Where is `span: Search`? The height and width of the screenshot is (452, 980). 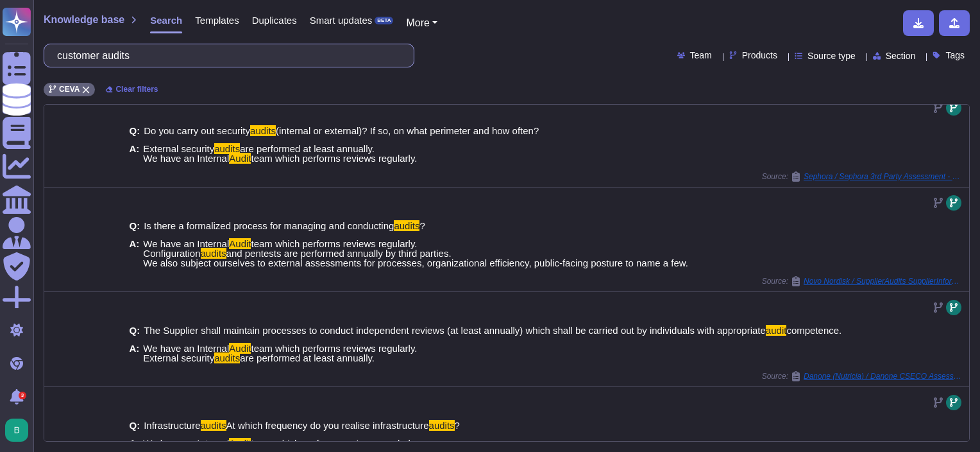
span: Search is located at coordinates (166, 20).